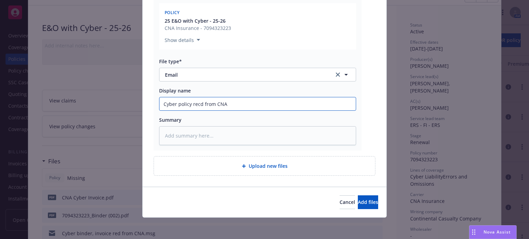 The image size is (529, 239). I want to click on span: Cancel, so click(347, 202).